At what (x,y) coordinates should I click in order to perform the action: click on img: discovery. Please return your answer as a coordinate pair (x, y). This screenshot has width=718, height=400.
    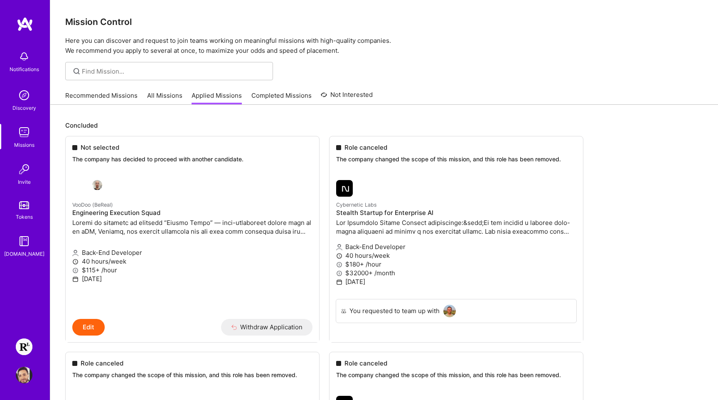
    Looking at the image, I should click on (24, 95).